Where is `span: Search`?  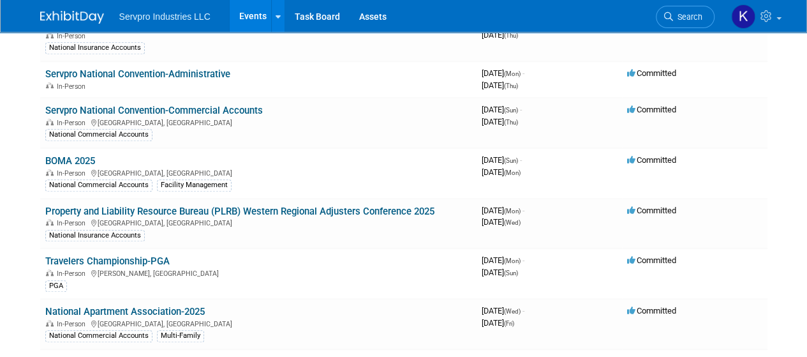
span: Search is located at coordinates (688, 17).